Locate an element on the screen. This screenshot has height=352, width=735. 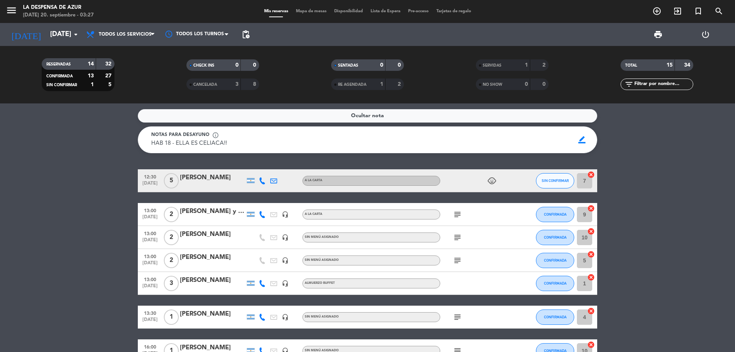
span: Todos los servicios is located at coordinates (125, 34).